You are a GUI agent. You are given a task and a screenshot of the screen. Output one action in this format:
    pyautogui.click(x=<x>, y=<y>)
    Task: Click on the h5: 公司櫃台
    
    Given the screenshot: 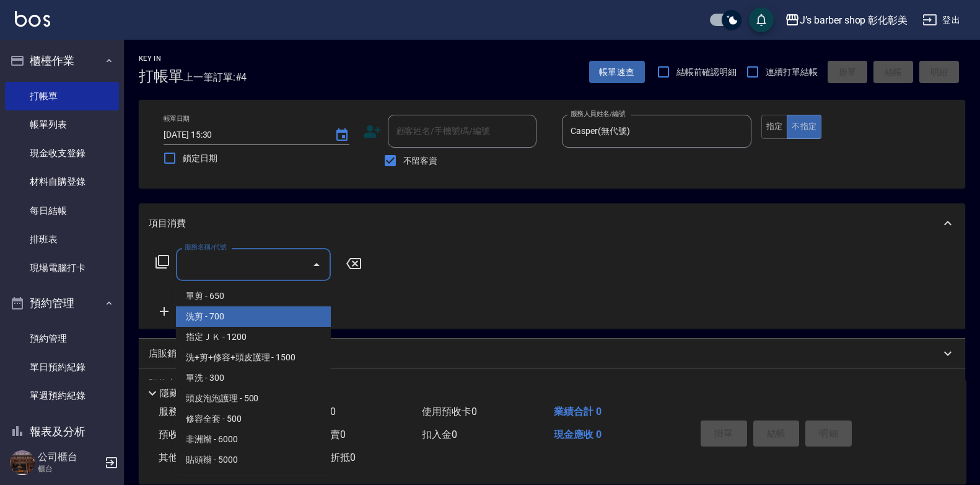 What is the action you would take?
    pyautogui.click(x=69, y=457)
    